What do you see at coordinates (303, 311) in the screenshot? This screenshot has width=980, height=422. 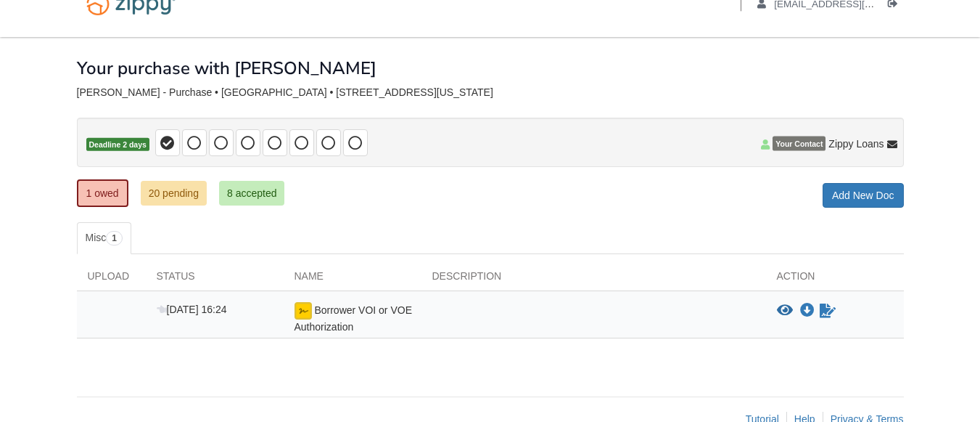 I see `img: esign` at bounding box center [303, 311].